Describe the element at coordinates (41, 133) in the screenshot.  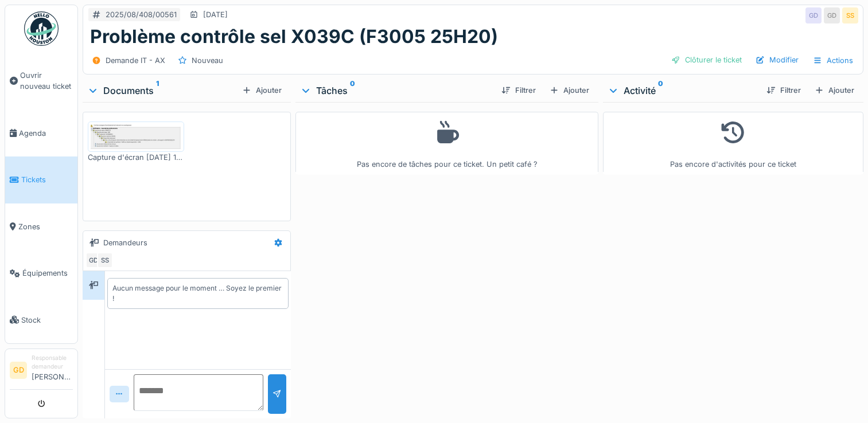
I see `a: Agenda` at that location.